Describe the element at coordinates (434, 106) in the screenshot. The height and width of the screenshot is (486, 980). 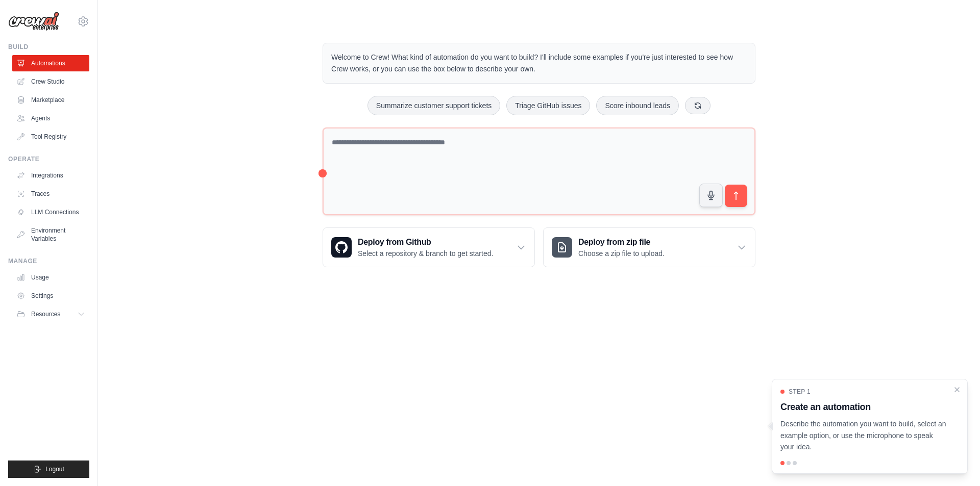
I see `button: Summarize customer support tickets` at that location.